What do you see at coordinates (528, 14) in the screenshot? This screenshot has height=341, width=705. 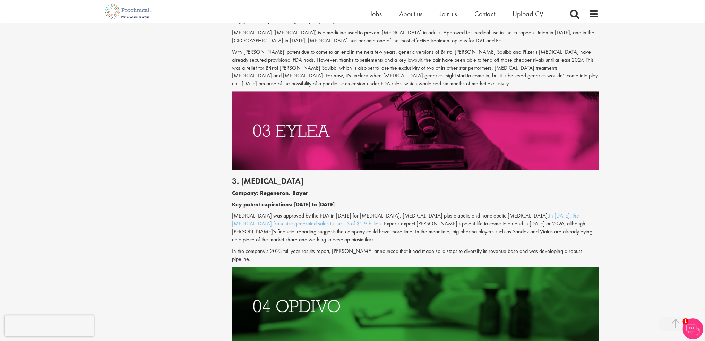 I see `span: Upload CV` at bounding box center [528, 14].